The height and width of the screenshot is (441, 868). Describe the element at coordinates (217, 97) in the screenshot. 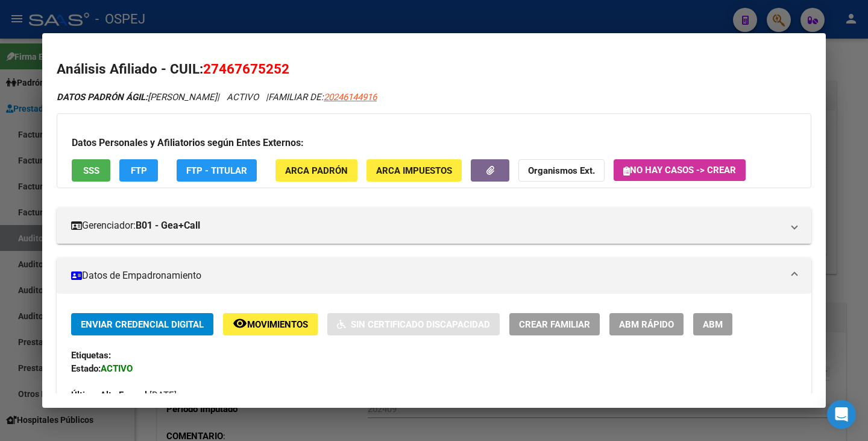

I see `i: | ACTIVO |` at that location.